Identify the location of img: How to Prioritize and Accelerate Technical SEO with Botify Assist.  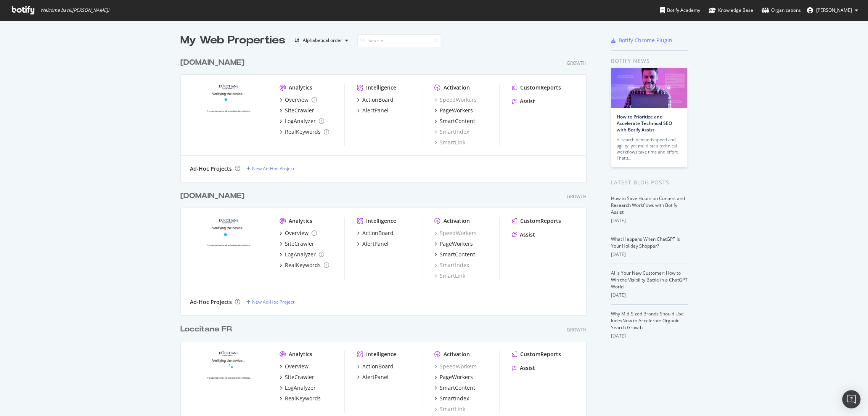
(650, 87).